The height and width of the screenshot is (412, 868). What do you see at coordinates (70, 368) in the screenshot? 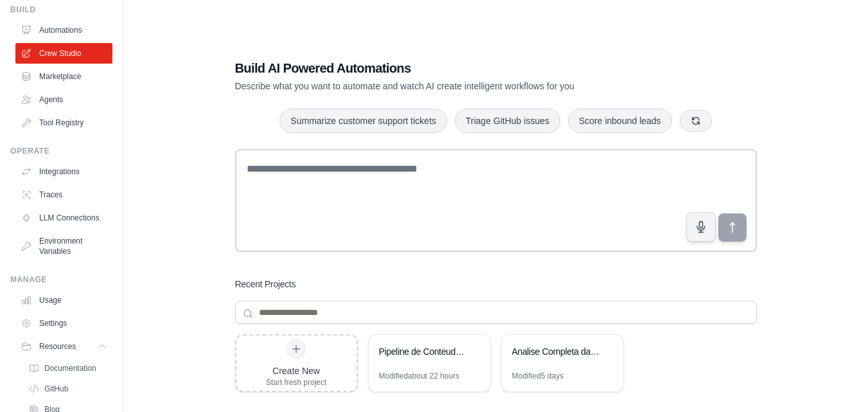
I see `span: Documentation` at bounding box center [70, 368].